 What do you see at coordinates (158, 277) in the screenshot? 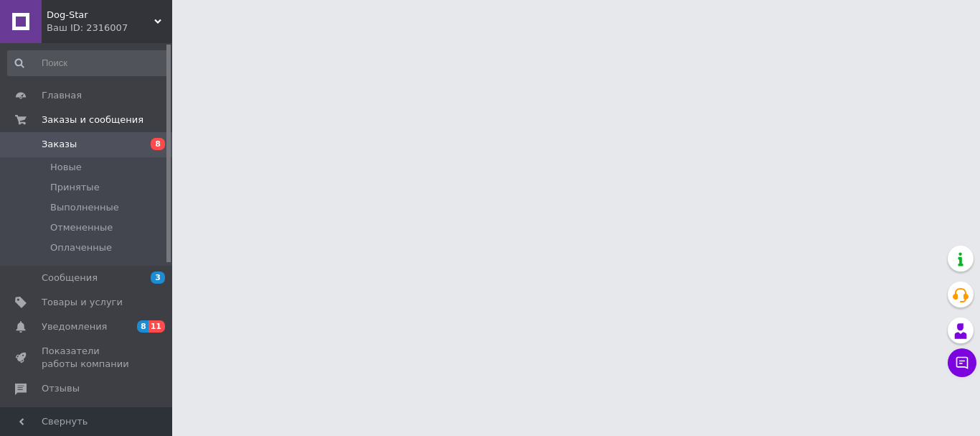
I see `span: 3` at bounding box center [158, 277].